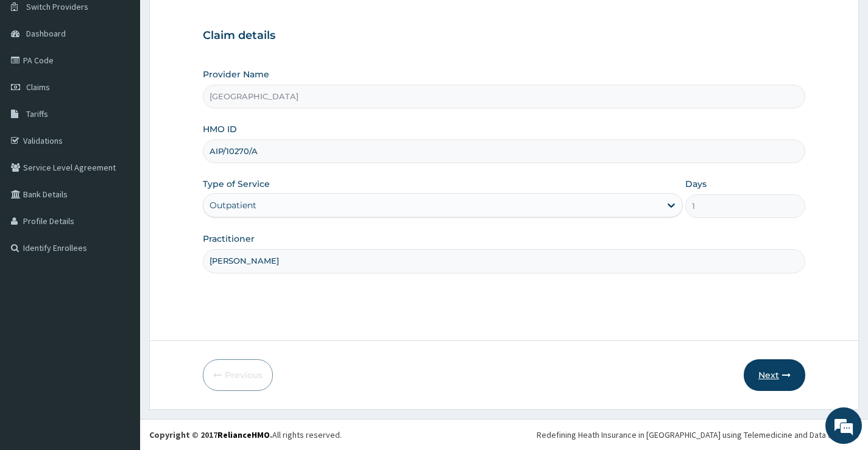 This screenshot has height=450, width=868. What do you see at coordinates (504, 36) in the screenshot?
I see `h3: Claim details` at bounding box center [504, 36].